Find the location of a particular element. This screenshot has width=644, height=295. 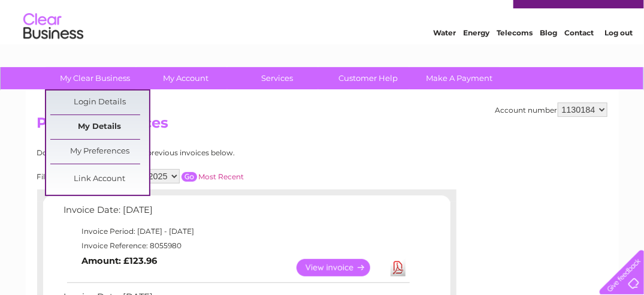

a: Telecoms is located at coordinates (515, 55).